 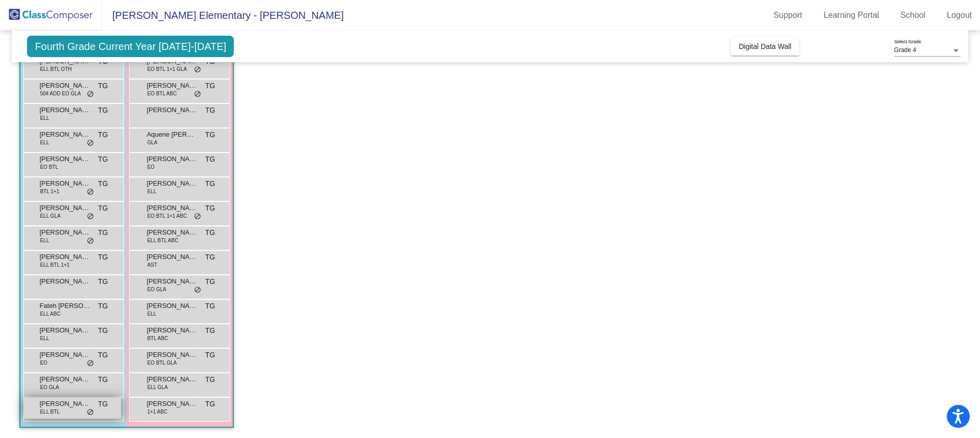 What do you see at coordinates (167, 215) in the screenshot?
I see `span: EO BTL 1+1 ABC` at bounding box center [167, 215].